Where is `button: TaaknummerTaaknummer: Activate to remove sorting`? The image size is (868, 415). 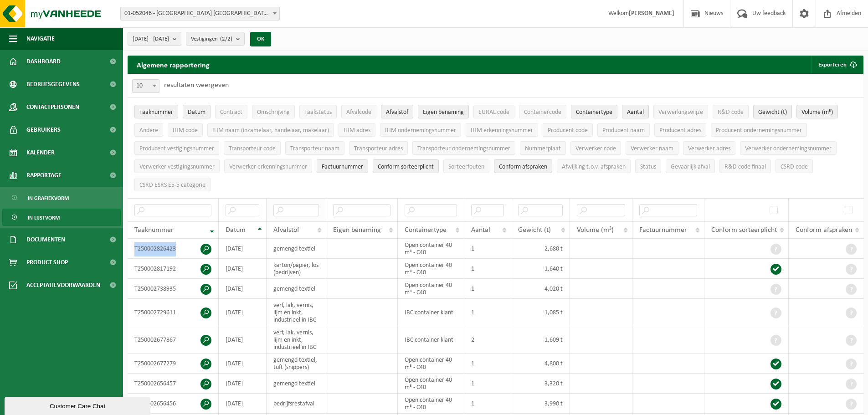
button: TaaknummerTaaknummer: Activate to remove sorting is located at coordinates (156, 112).